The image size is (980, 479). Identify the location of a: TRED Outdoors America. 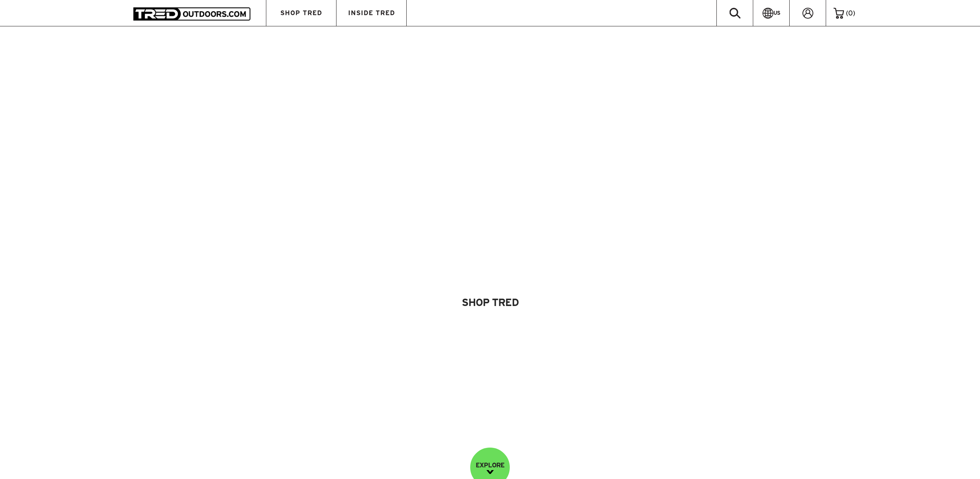
(192, 14).